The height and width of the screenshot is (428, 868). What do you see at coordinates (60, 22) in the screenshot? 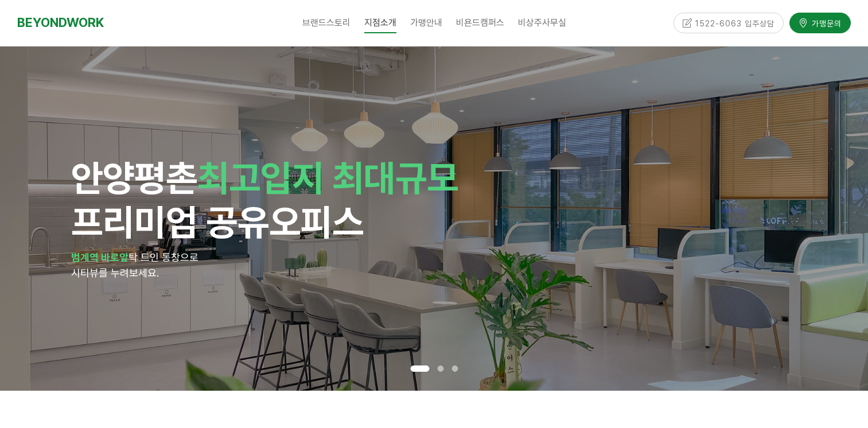
I see `a: BEYONDWORK` at bounding box center [60, 22].